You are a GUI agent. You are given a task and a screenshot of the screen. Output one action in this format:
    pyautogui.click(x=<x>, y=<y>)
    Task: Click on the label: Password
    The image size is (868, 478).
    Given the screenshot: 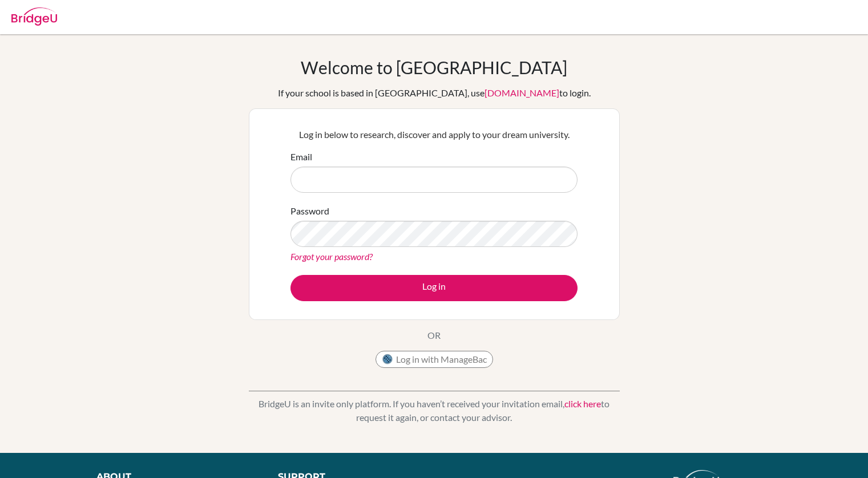 What is the action you would take?
    pyautogui.click(x=310, y=211)
    